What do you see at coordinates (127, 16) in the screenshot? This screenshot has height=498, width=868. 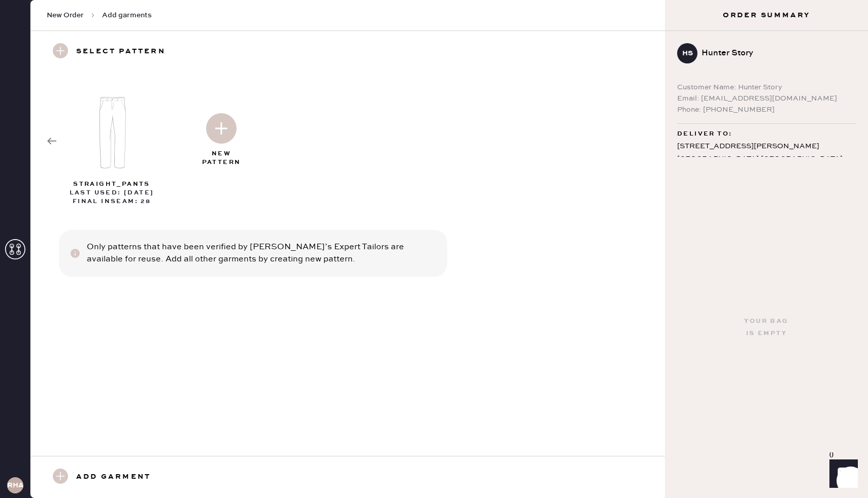 I see `span: Add garments` at bounding box center [127, 16].